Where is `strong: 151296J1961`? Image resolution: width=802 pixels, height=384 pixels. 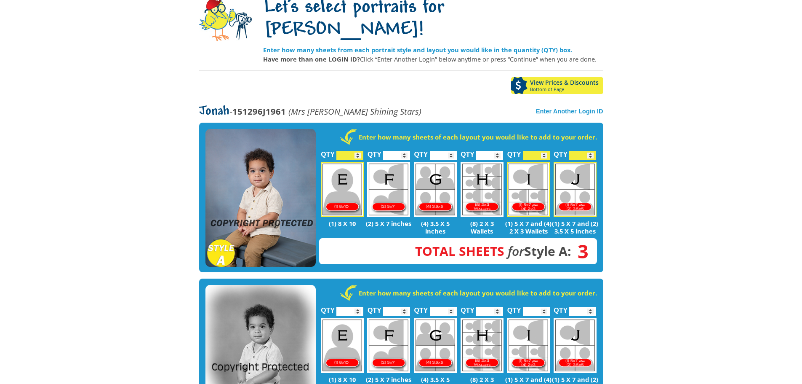 strong: 151296J1961 is located at coordinates (259, 111).